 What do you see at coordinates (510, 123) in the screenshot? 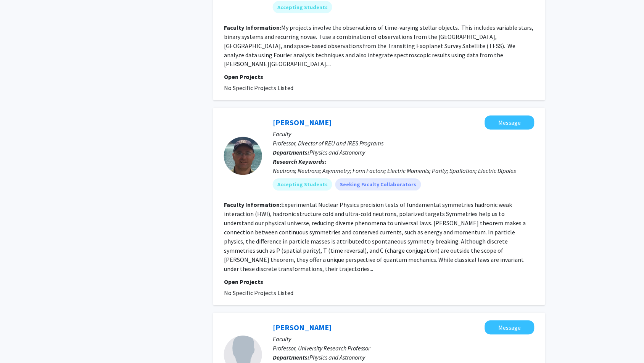
I see `button: Message Christopher Crawford` at bounding box center [510, 123].